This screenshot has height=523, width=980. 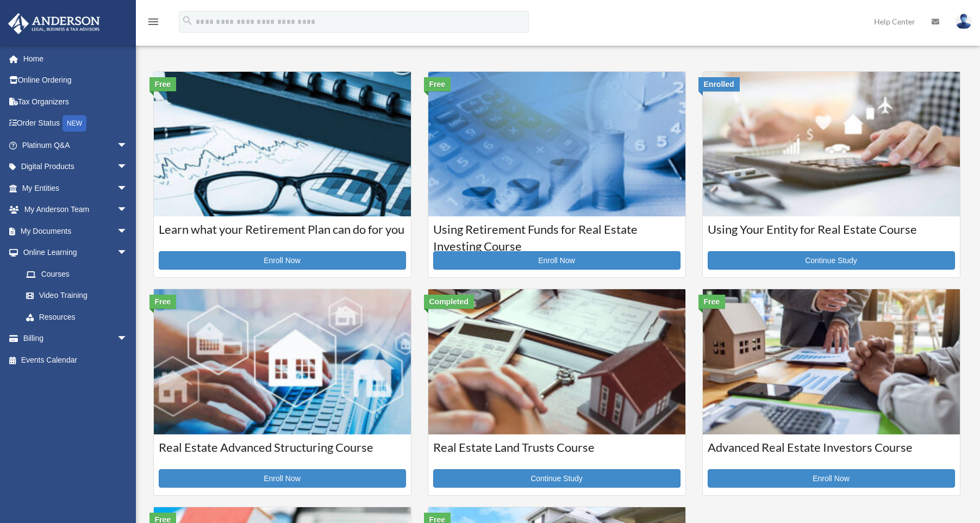 What do you see at coordinates (75, 81) in the screenshot?
I see `a: Online Ordering` at bounding box center [75, 81].